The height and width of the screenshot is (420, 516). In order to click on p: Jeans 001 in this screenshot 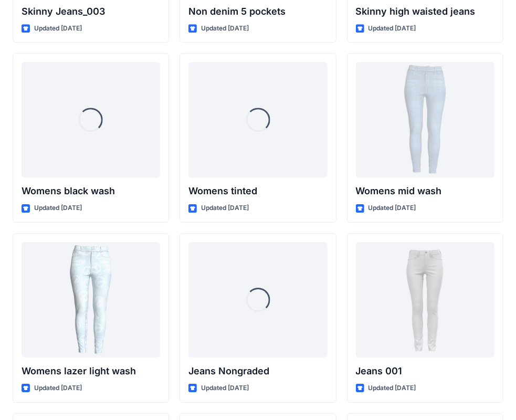, I will do `click(425, 371)`.